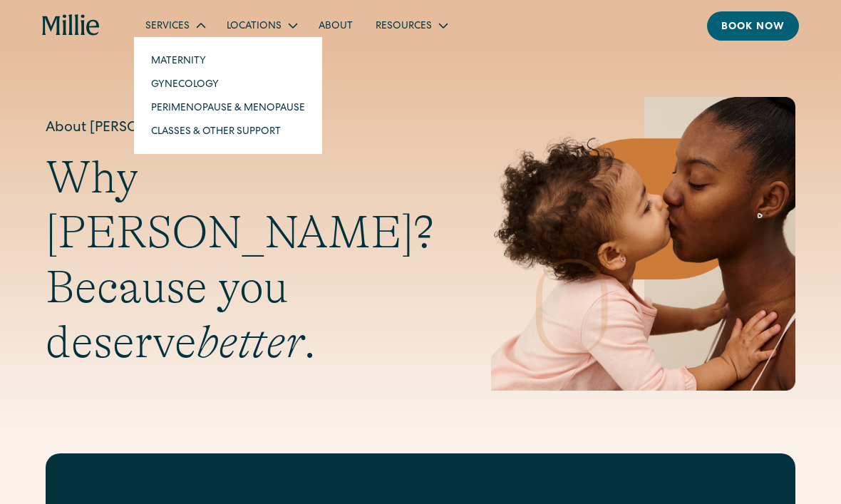  I want to click on a: Gynecology, so click(228, 84).